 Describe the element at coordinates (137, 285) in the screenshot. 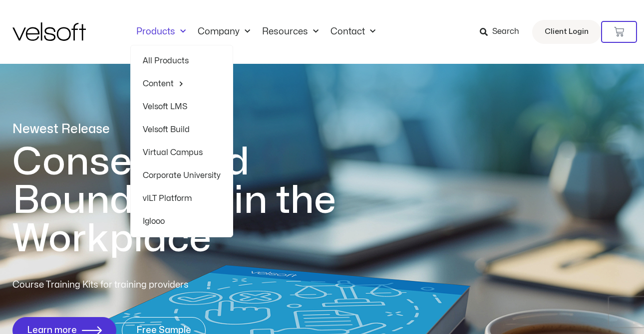

I see `p: Course Training Kits for training providers` at that location.